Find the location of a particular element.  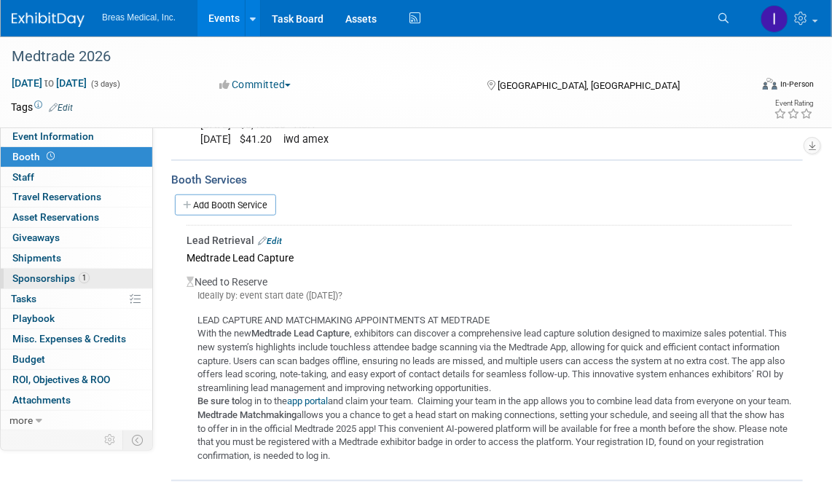

b: Medtrade Matchmaking is located at coordinates (247, 414).